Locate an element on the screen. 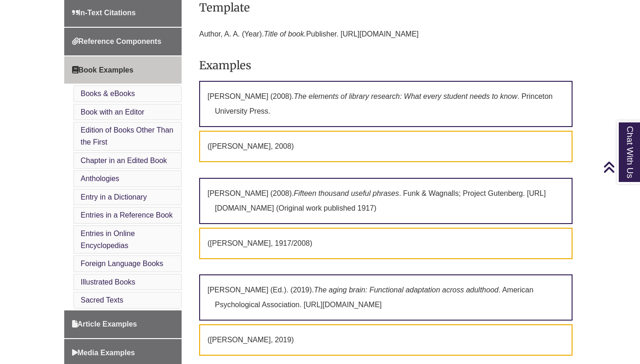  a: Book Examples is located at coordinates (123, 70).